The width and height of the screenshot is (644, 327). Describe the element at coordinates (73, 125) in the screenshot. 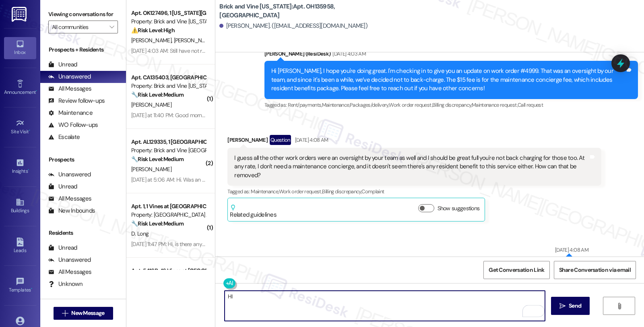

I see `div: WO Follow-ups` at that location.